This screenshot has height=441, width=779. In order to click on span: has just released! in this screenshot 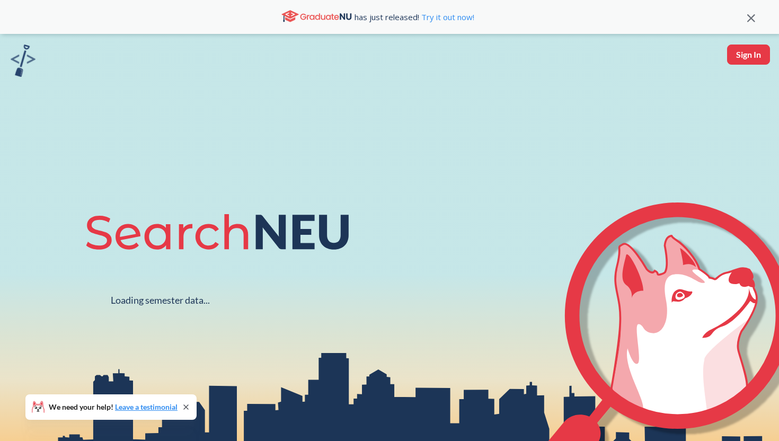, I will do `click(414, 17)`.